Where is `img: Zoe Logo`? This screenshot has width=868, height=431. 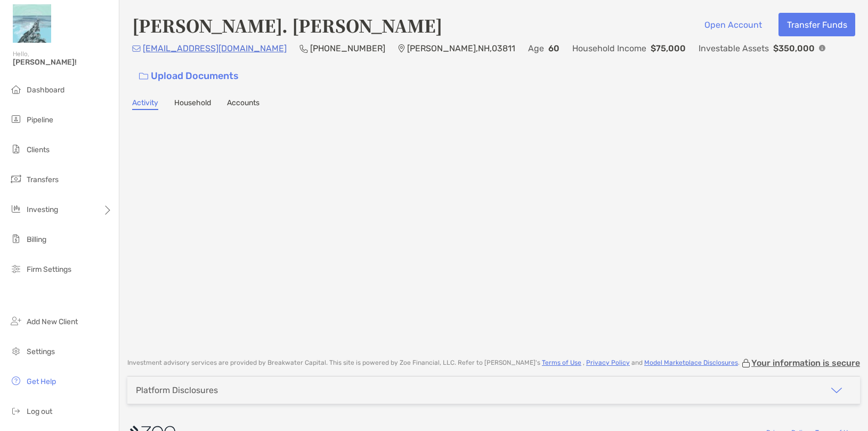 img: Zoe Logo is located at coordinates (32, 23).